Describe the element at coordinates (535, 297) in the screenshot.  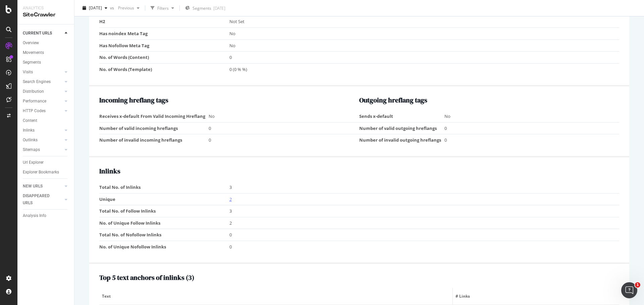
I see `span: # Links` at that location.